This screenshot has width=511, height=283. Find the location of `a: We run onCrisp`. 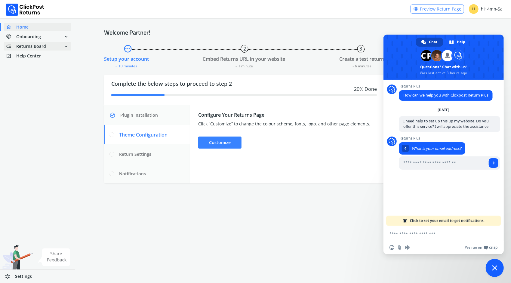

a: We run onCrisp is located at coordinates (481, 248).